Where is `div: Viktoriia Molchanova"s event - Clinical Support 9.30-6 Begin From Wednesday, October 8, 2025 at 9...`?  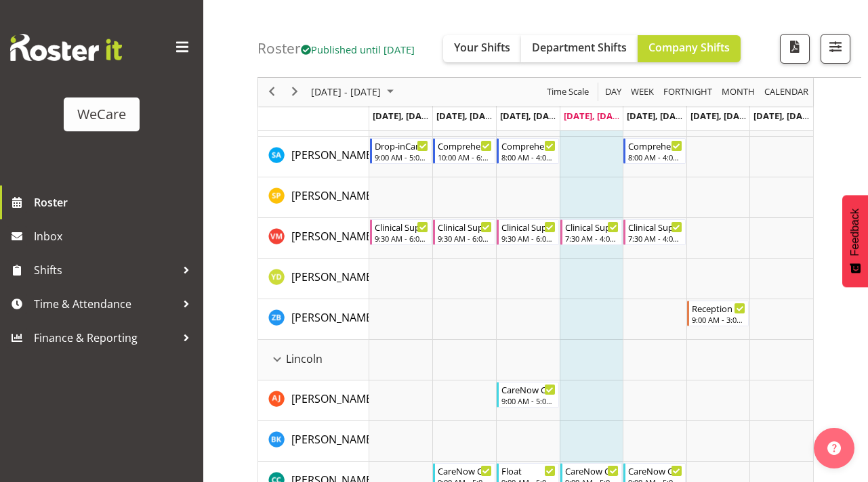
div: Viktoriia Molchanova"s event - Clinical Support 9.30-6 Begin From Wednesday, October 8, 2025 at 9... is located at coordinates (528, 232).